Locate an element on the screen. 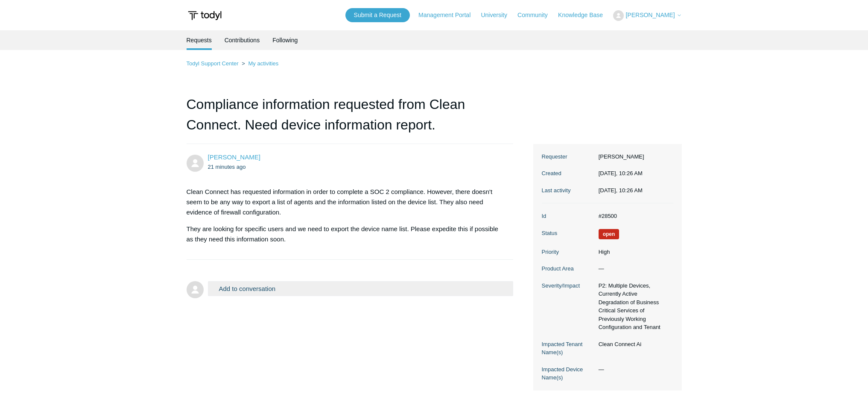  dt: Last activity is located at coordinates (568, 191).